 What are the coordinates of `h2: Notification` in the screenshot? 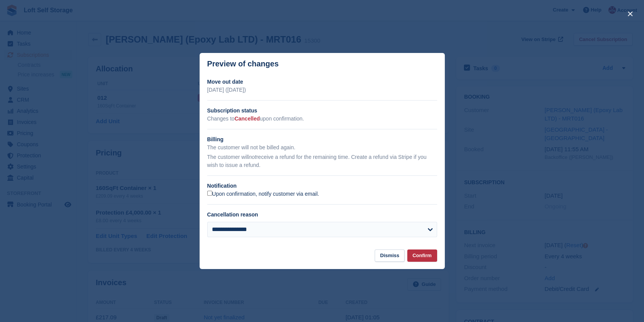 It's located at (322, 185).